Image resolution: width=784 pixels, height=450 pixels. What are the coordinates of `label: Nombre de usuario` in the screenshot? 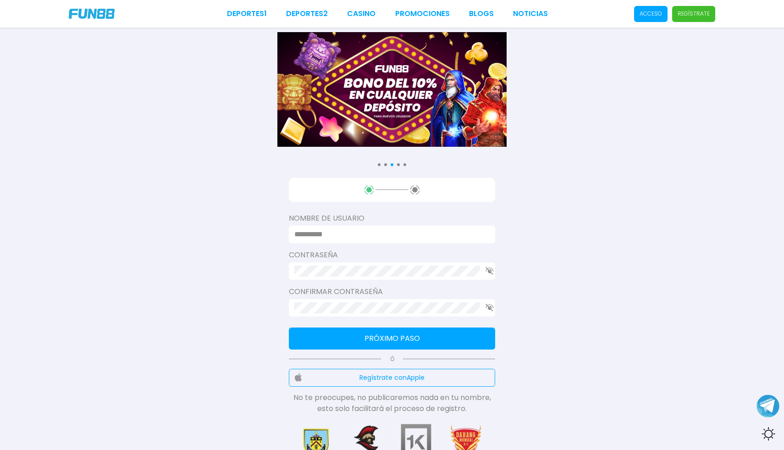 It's located at (392, 218).